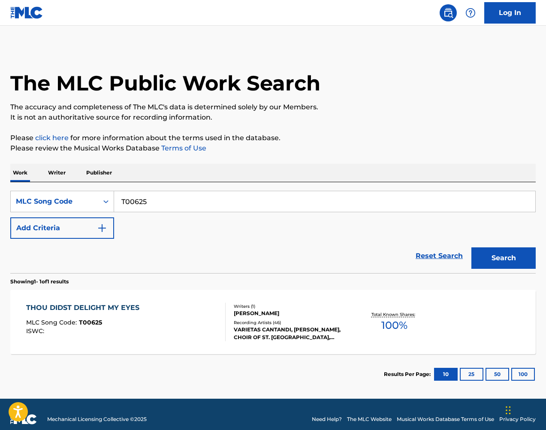 The image size is (546, 430). What do you see at coordinates (20, 173) in the screenshot?
I see `p: Work` at bounding box center [20, 173].